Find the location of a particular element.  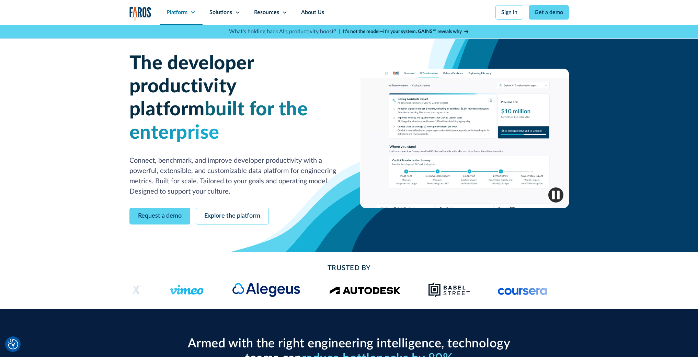

a: home is located at coordinates (140, 14).